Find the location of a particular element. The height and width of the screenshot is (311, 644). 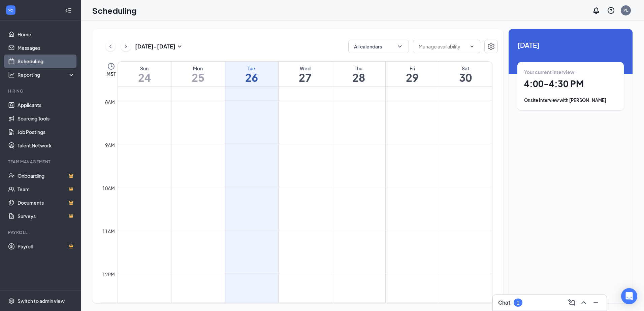

div: Sun is located at coordinates (144, 68).